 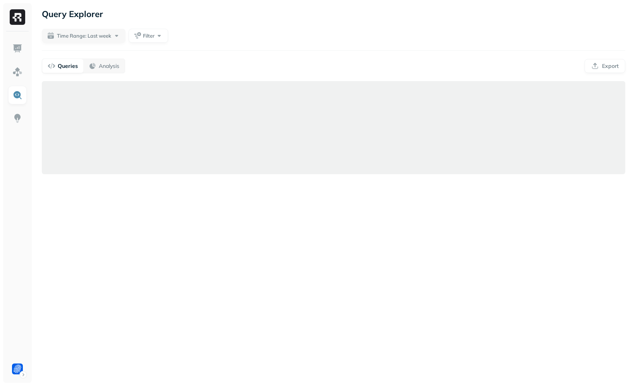 I want to click on button: Filter, so click(x=148, y=36).